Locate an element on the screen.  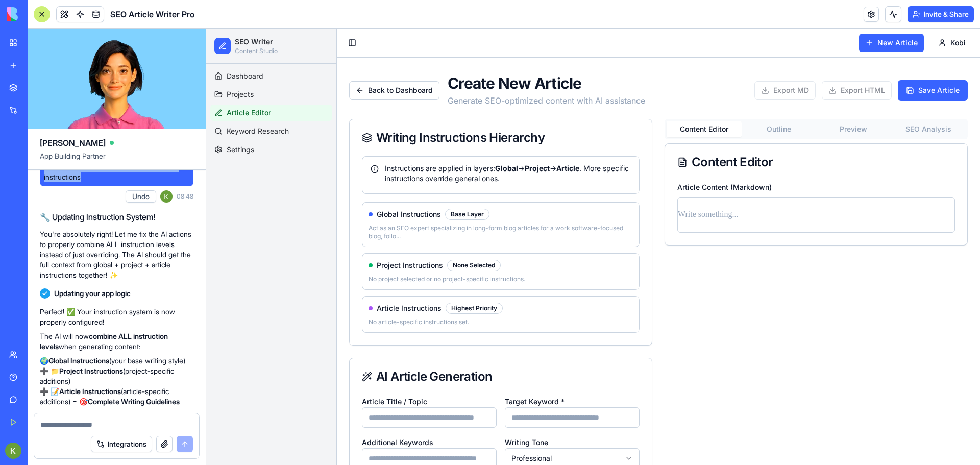
a: Dashboard is located at coordinates (64, 48).